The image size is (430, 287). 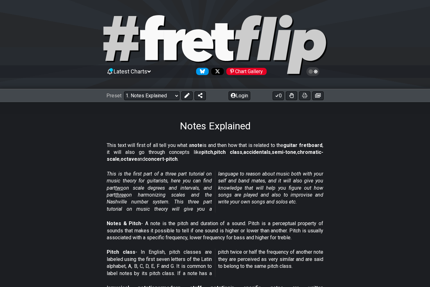 I want to click on span: Toggle light / dark theme, so click(x=313, y=72).